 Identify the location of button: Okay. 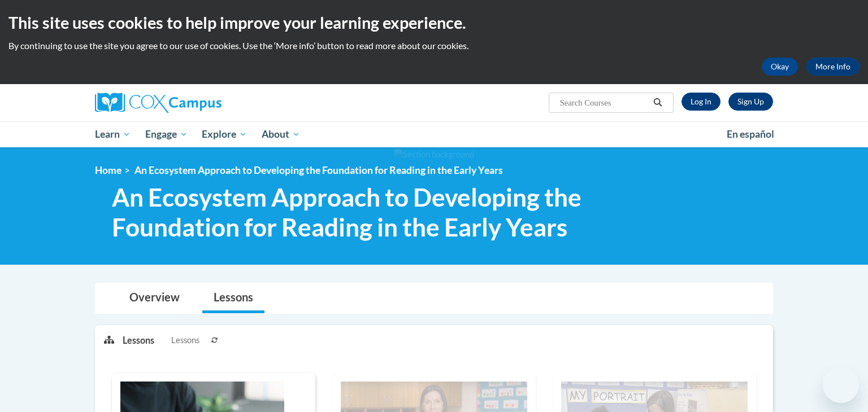
(780, 67).